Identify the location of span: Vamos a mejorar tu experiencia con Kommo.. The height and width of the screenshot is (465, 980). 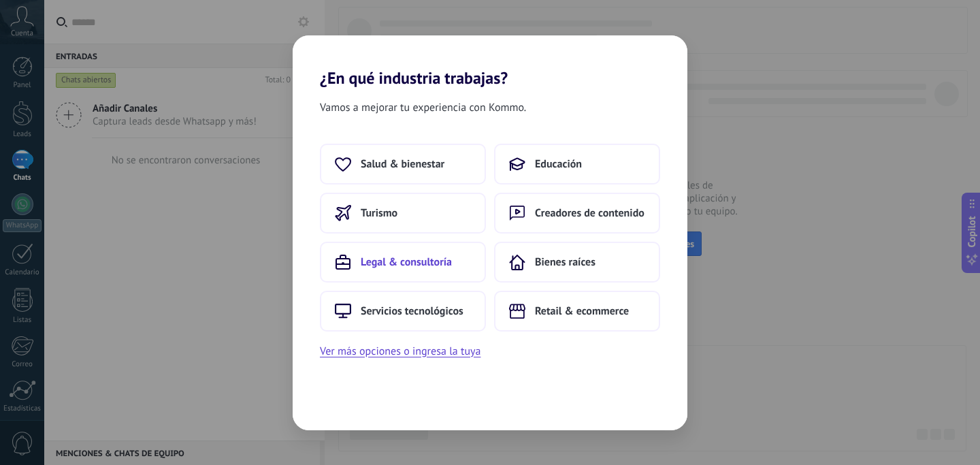
(422, 108).